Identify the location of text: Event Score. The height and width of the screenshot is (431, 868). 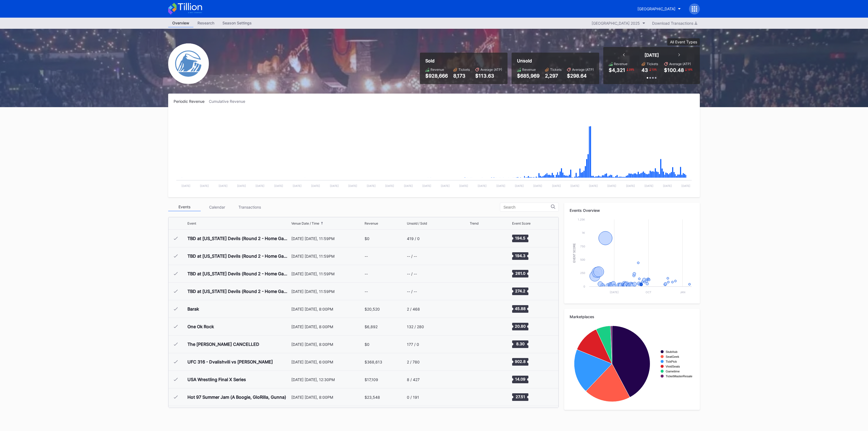
(574, 253).